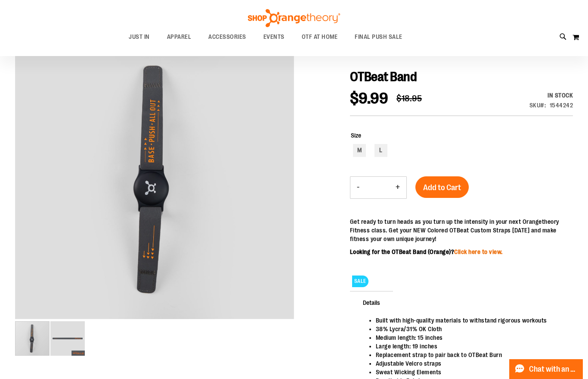 The width and height of the screenshot is (588, 379). What do you see at coordinates (369, 98) in the screenshot?
I see `span: $9.99` at bounding box center [369, 98].